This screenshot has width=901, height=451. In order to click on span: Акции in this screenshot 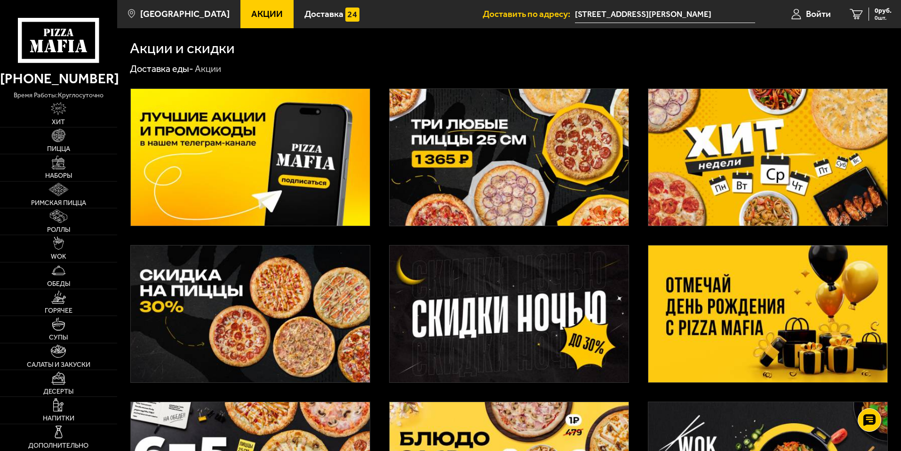, I will do `click(267, 14)`.